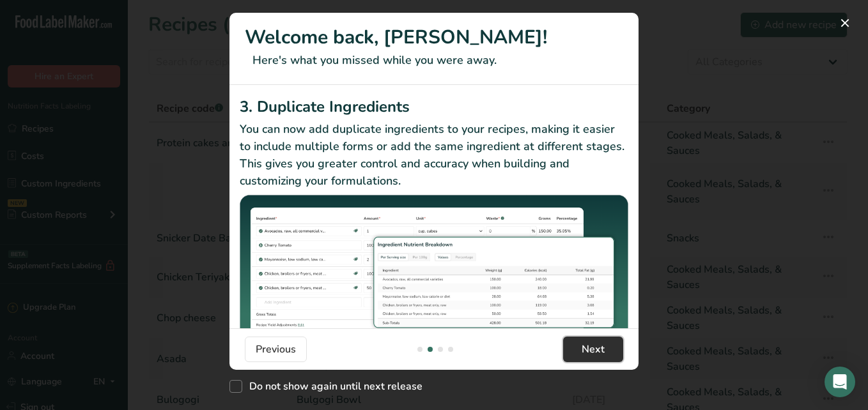 Image resolution: width=868 pixels, height=410 pixels. I want to click on img: Duplicate Ingredients, so click(434, 267).